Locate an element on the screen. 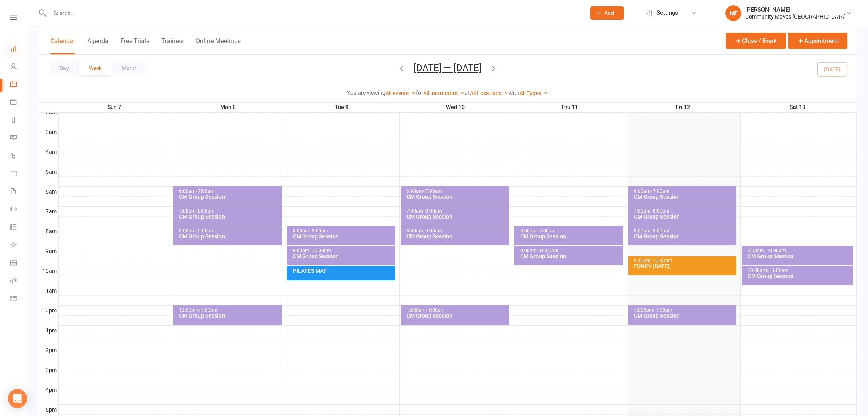  button: Week is located at coordinates (95, 68).